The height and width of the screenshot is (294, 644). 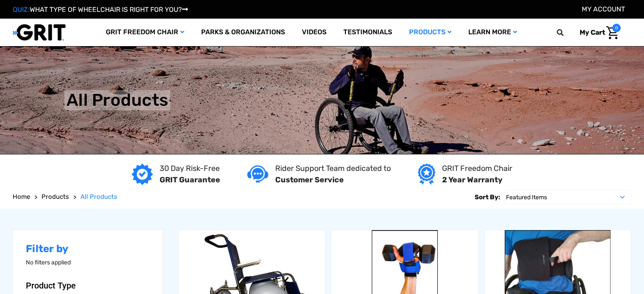 I want to click on span: My Cart, so click(x=593, y=32).